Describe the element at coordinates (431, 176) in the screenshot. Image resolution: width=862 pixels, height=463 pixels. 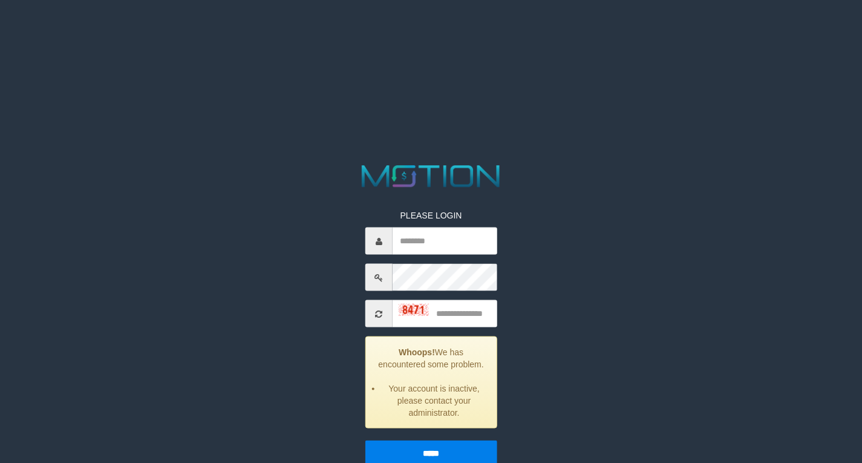
I see `img: MOTION_logo.png` at that location.